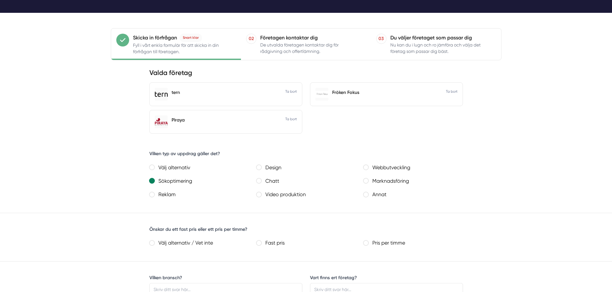  I want to click on label: Vart finns ert företag?, so click(333, 278).